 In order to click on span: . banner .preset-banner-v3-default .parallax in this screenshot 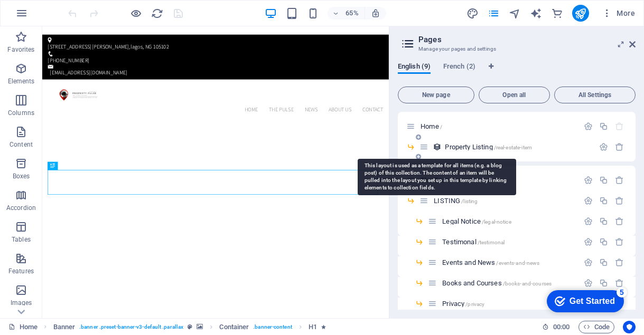, I will do `click(131, 327)`.